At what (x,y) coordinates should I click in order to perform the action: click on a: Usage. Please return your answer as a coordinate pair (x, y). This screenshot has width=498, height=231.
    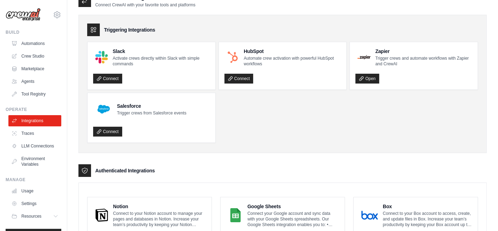
    Looking at the image, I should click on (35, 191).